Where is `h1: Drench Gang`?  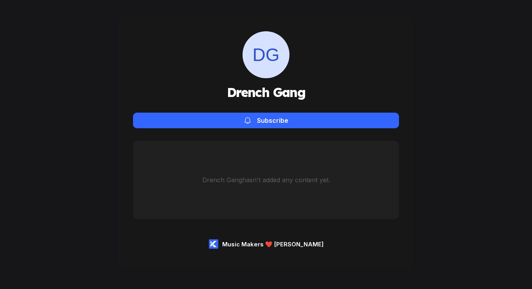
h1: Drench Gang is located at coordinates (266, 92).